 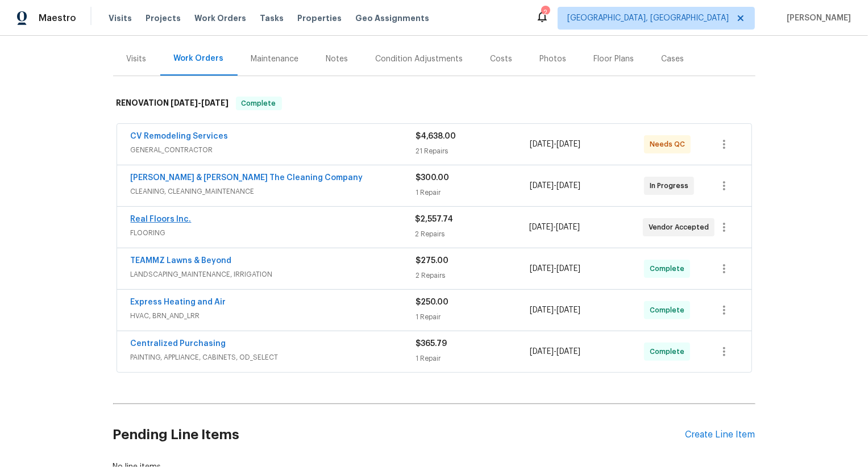 I want to click on div: 2, so click(x=545, y=13).